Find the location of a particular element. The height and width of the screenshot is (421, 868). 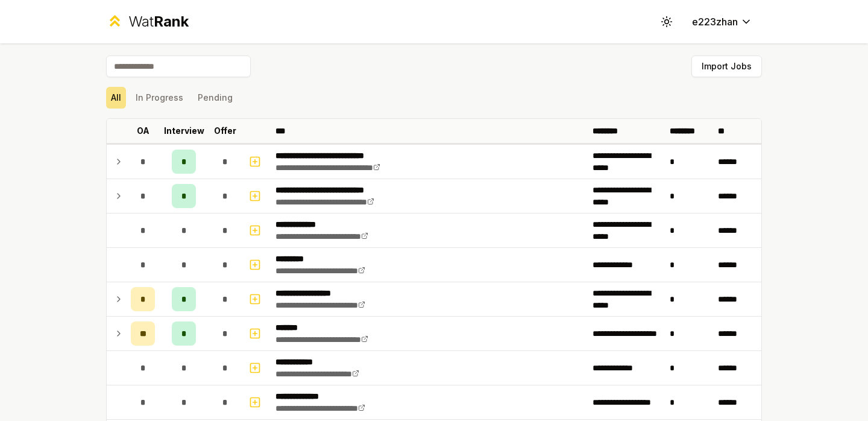

p: OA is located at coordinates (143, 131).